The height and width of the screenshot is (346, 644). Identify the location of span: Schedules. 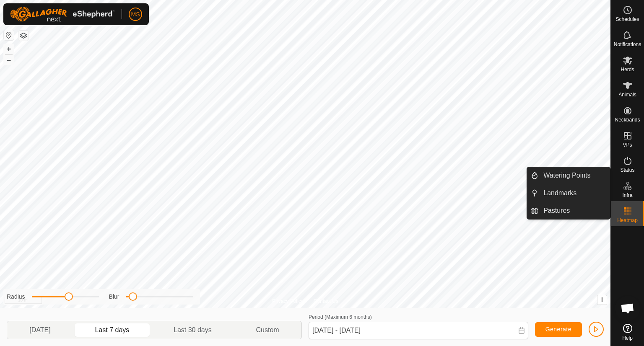
(627, 19).